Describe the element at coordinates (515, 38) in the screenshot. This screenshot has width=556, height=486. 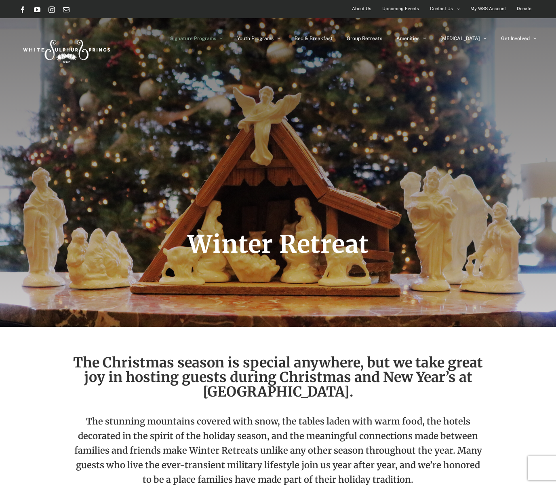
I see `span: Get Involved` at that location.